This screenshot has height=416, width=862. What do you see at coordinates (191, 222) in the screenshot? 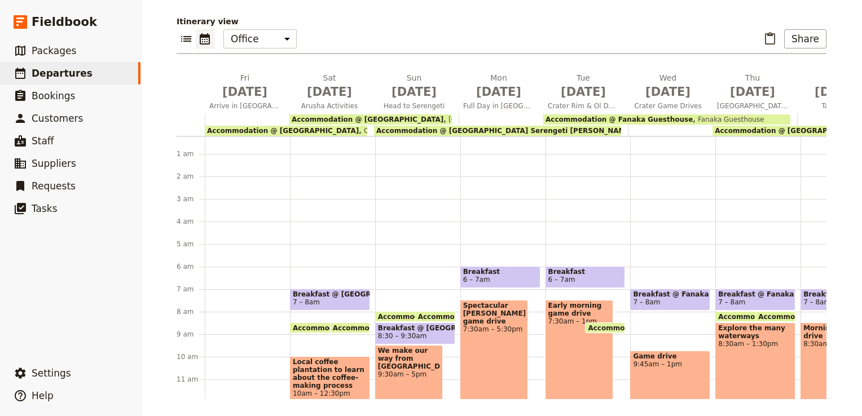
I see `div: 4 am` at bounding box center [191, 222].